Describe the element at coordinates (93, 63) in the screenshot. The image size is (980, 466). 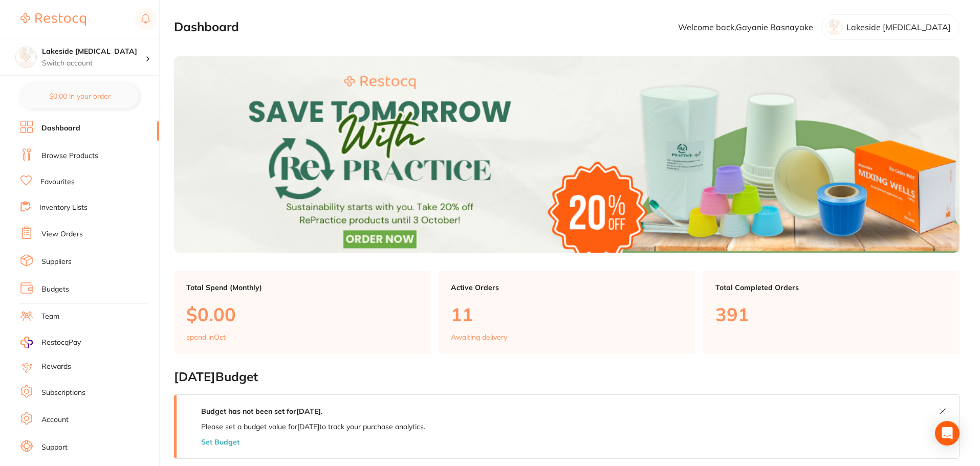
I see `p: Switch account` at that location.